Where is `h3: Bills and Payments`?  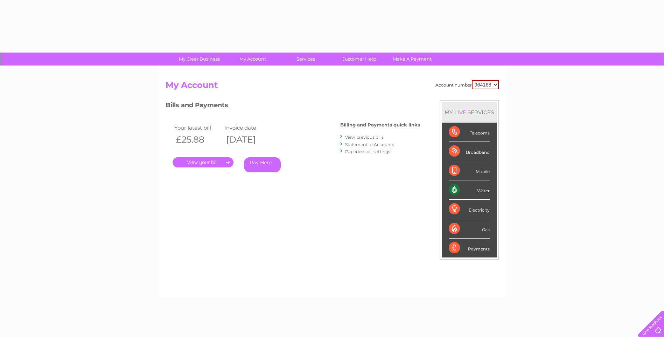 h3: Bills and Payments is located at coordinates (293, 106).